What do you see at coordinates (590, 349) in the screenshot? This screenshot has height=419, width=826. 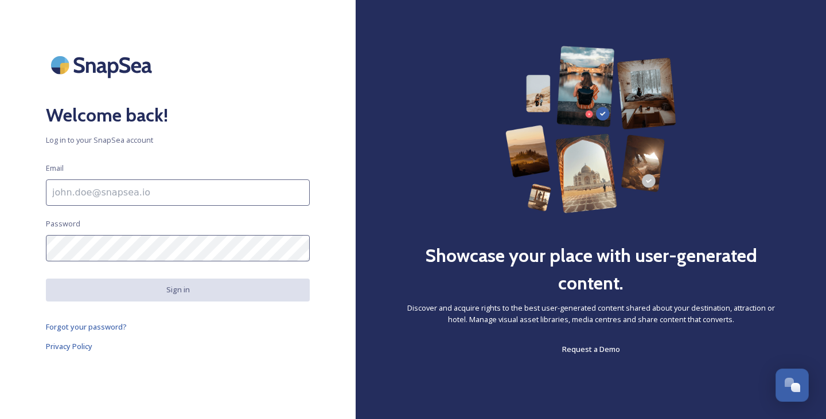 I see `a: Request a Demo` at bounding box center [590, 349].